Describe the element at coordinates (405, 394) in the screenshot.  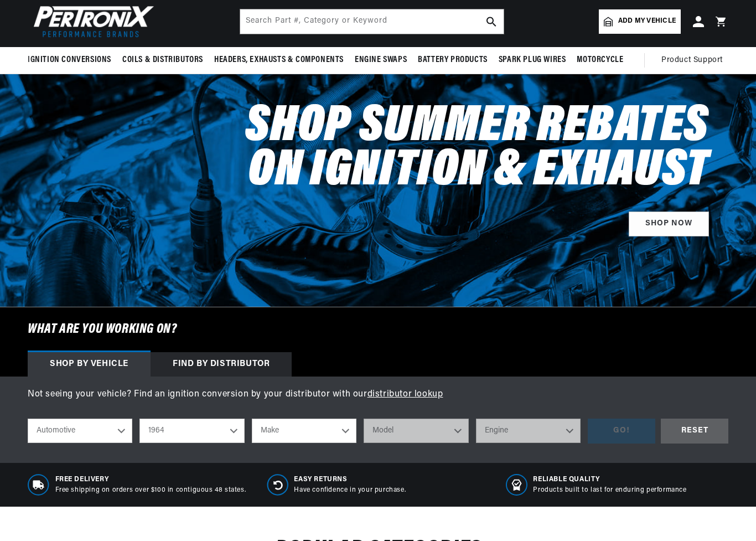
I see `a: distributor lookup` at that location.